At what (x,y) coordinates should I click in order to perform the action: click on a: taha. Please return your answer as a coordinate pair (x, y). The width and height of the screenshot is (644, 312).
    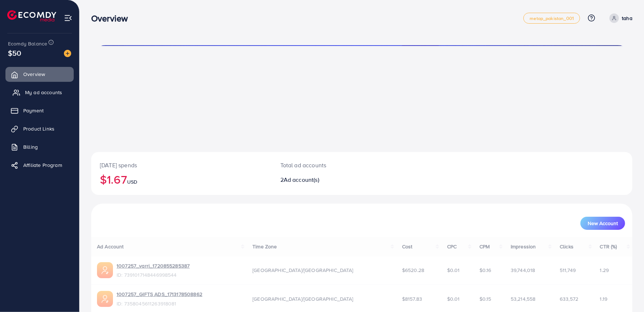
    Looking at the image, I should click on (620, 18).